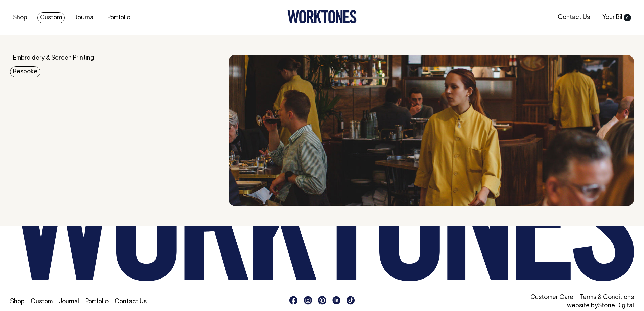  I want to click on img: Bespoke, so click(431, 130).